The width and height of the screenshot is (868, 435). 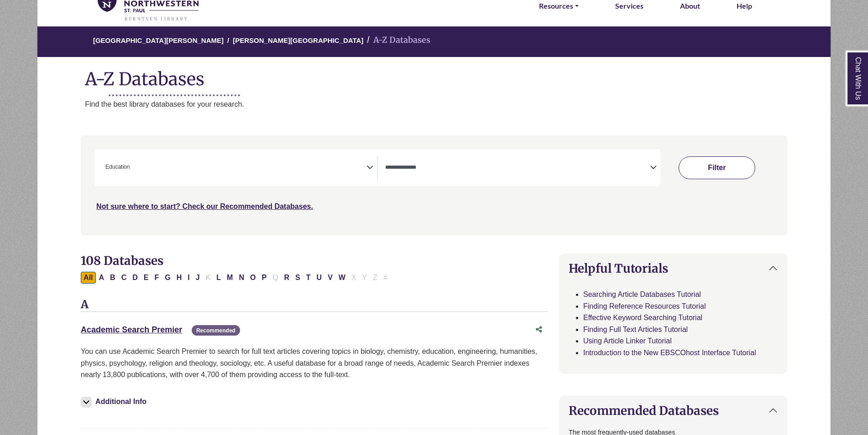 I want to click on button: Filter Results M, so click(x=230, y=278).